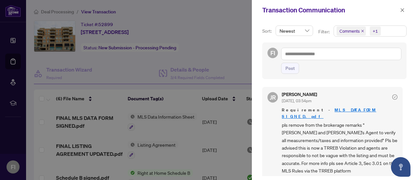 This screenshot has height=180, width=417. What do you see at coordinates (273, 97) in the screenshot?
I see `span: JR` at bounding box center [273, 97].